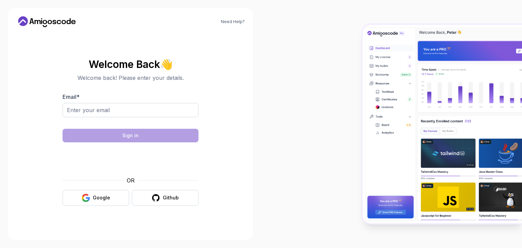  Describe the element at coordinates (130, 78) in the screenshot. I see `p: Welcome back! Please enter your details.` at that location.